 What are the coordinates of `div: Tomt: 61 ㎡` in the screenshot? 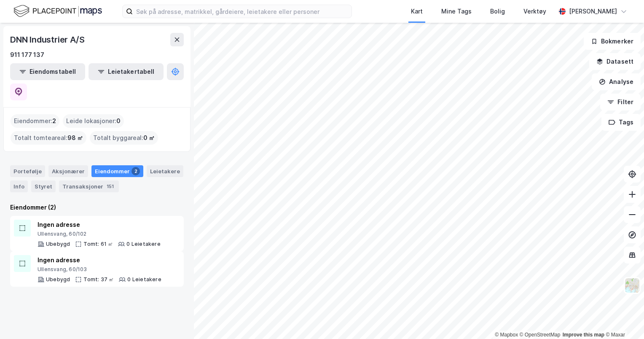 It's located at (98, 244).